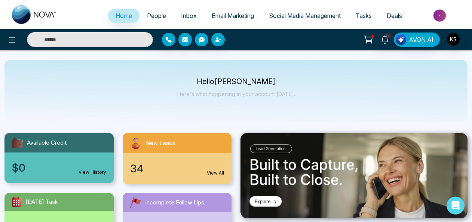 This screenshot has width=472, height=222. Describe the element at coordinates (233, 16) in the screenshot. I see `a: Email Marketing` at that location.